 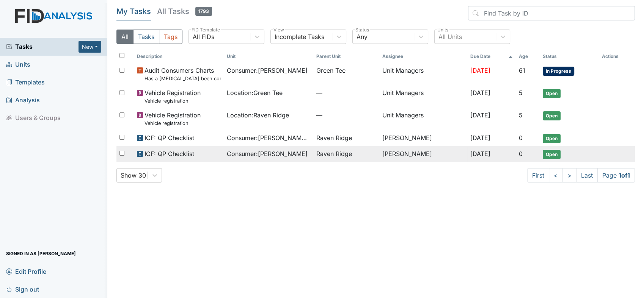 What do you see at coordinates (522, 70) in the screenshot?
I see `span: 61` at bounding box center [522, 70].